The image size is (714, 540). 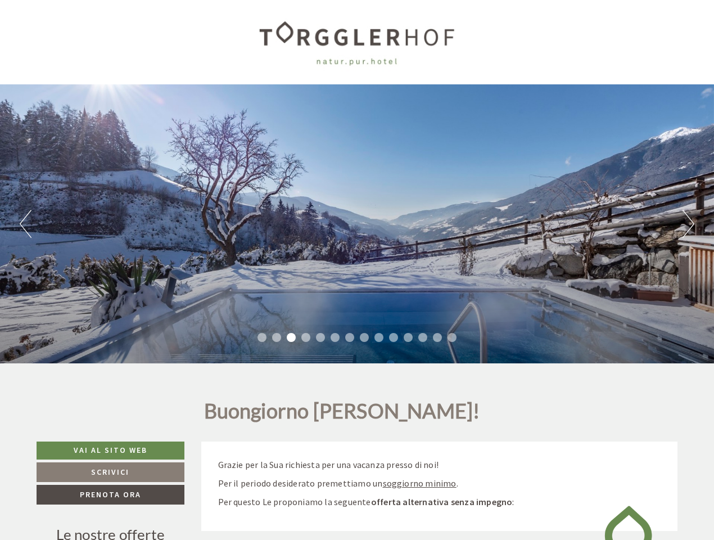 I want to click on small: 05:14, so click(x=93, y=59).